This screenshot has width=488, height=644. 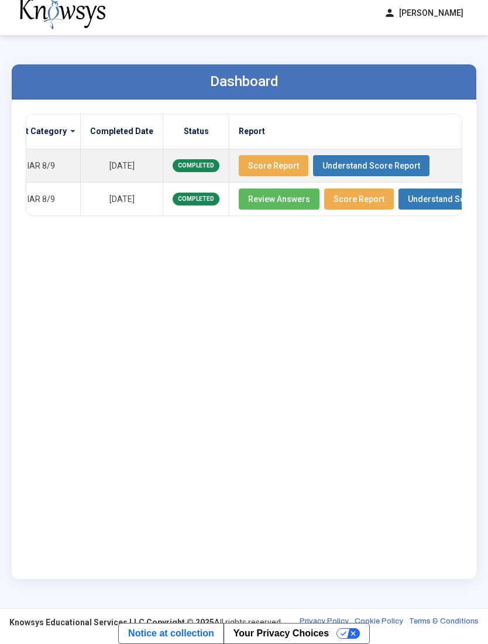 I want to click on a: Privacy Policy, so click(x=324, y=622).